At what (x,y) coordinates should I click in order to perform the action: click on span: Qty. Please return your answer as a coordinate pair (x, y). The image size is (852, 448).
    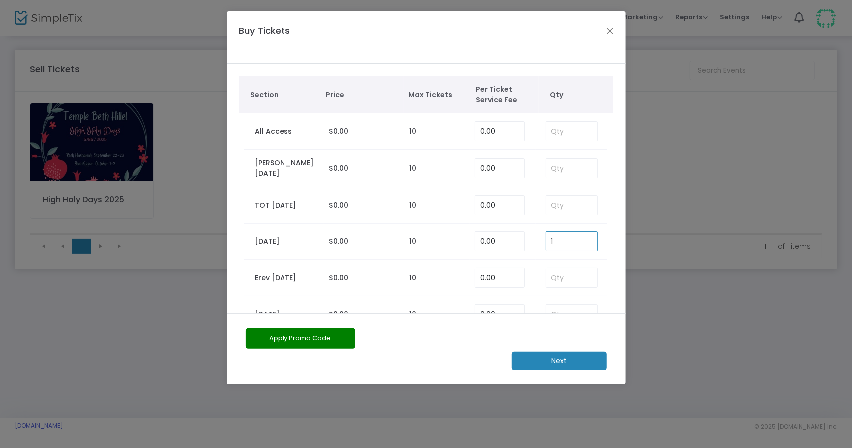
    Looking at the image, I should click on (579, 95).